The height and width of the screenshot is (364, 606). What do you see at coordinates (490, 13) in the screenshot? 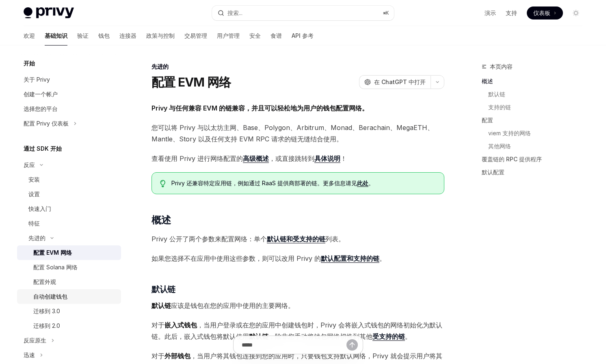
I see `a: 演示` at bounding box center [490, 13].